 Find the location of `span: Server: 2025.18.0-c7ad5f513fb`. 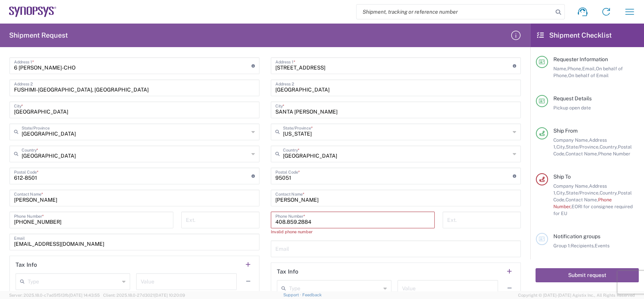

span: Server: 2025.18.0-c7ad5f513fb is located at coordinates (54, 295).